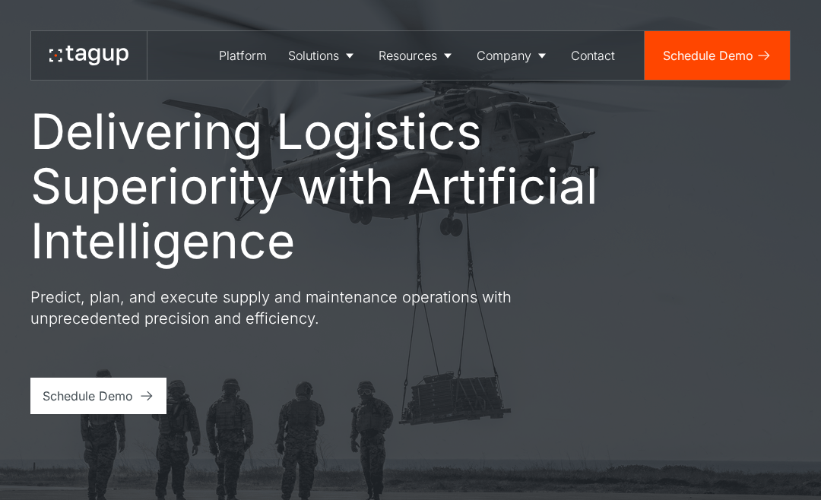 Image resolution: width=821 pixels, height=500 pixels. I want to click on a: Resources, so click(417, 56).